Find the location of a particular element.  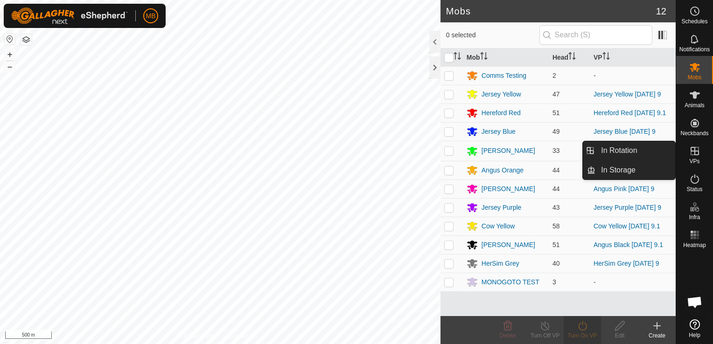

span: Infra is located at coordinates (694, 217).